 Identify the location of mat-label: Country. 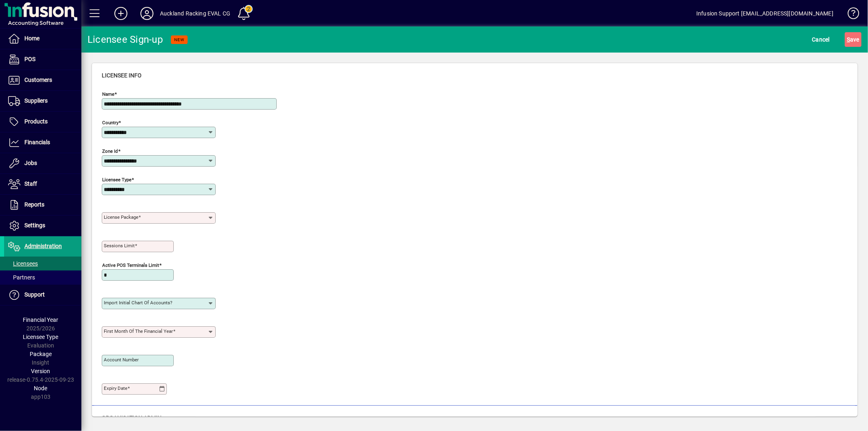
(110, 123).